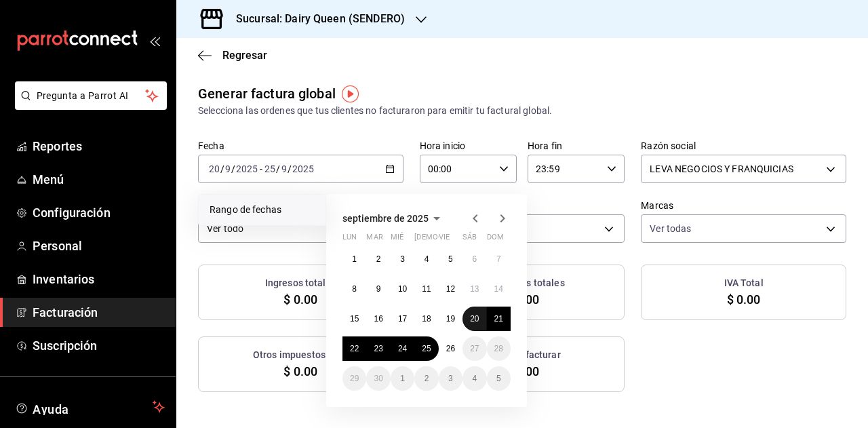  What do you see at coordinates (450, 349) in the screenshot?
I see `button: 26 de septiembre de 2025` at bounding box center [450, 349].